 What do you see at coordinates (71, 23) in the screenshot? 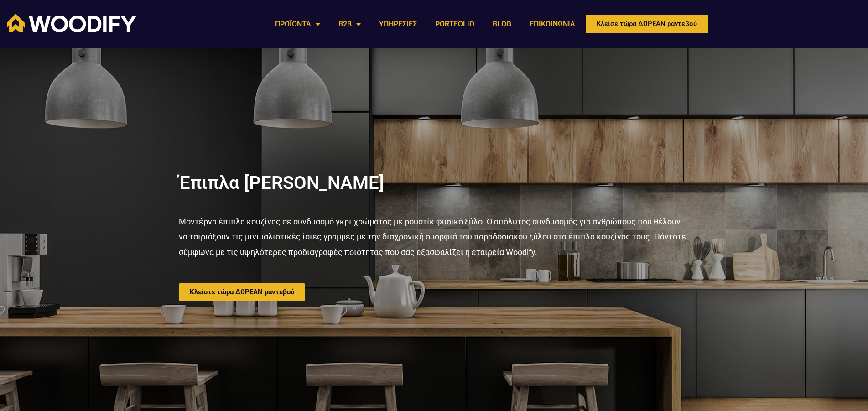
I see `a: Woodify` at bounding box center [71, 23].